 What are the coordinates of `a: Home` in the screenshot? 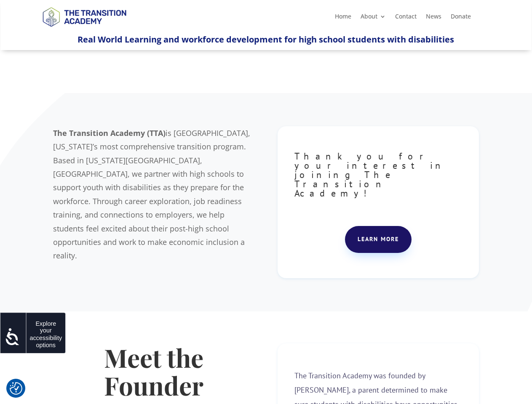 It's located at (343, 18).